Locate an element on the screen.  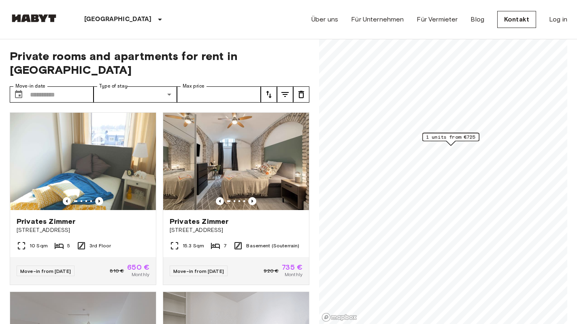
span: 650 € is located at coordinates (138, 267).